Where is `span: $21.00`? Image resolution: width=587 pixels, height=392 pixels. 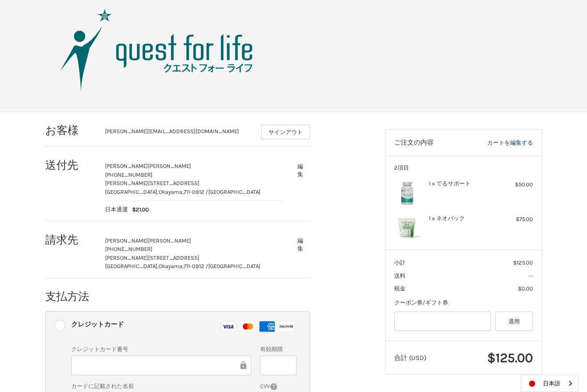
span: $21.00 is located at coordinates (139, 210).